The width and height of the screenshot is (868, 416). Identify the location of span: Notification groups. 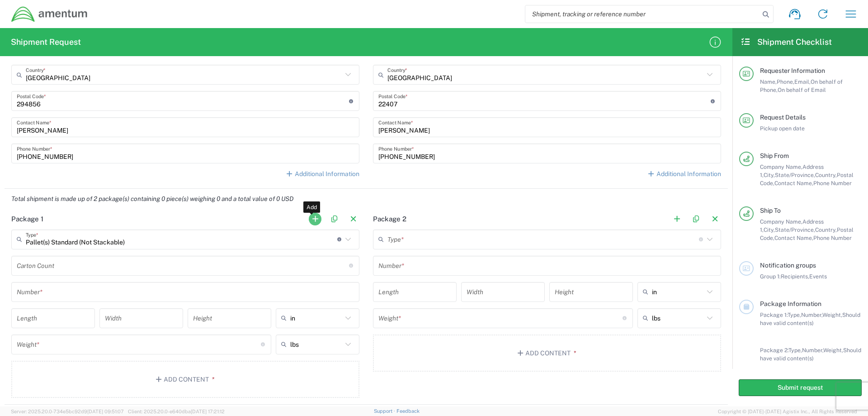
(788, 265).